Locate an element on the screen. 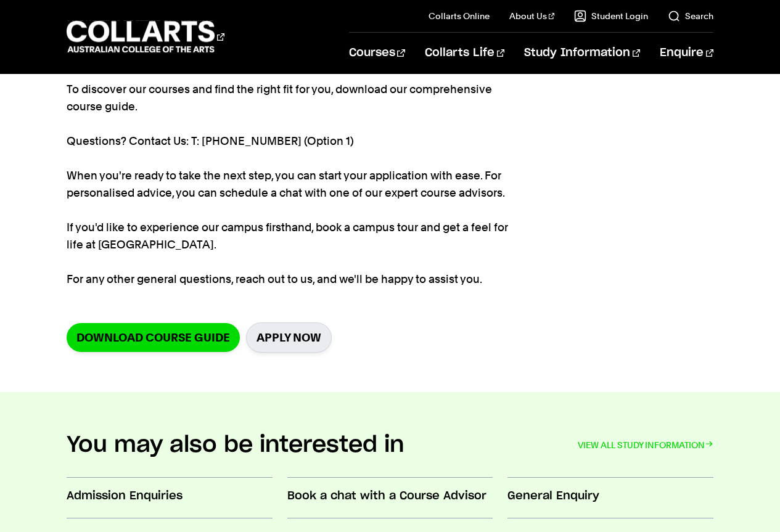  a: Admission Enquiries is located at coordinates (170, 499).